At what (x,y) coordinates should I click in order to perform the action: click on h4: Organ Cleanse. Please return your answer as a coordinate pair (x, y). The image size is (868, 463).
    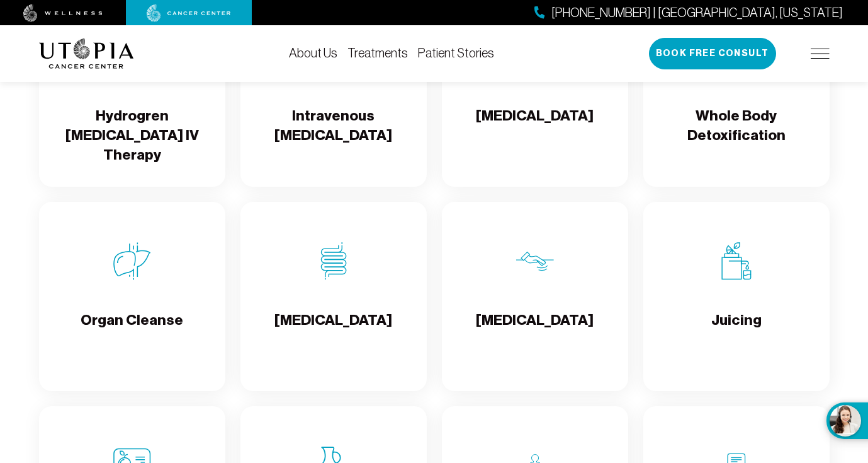
    Looking at the image, I should click on (132, 330).